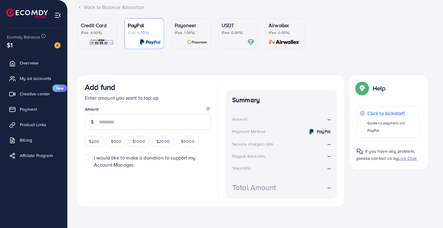 The width and height of the screenshot is (443, 228). What do you see at coordinates (144, 33) in the screenshot?
I see `p: (Fee: 4.50%)` at bounding box center [144, 33].